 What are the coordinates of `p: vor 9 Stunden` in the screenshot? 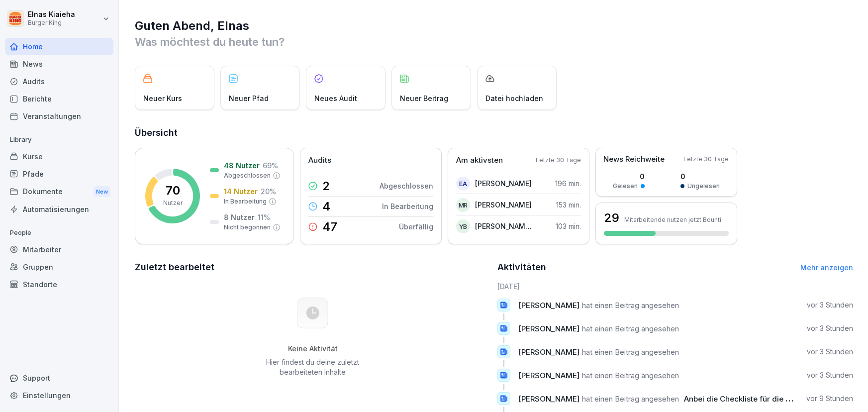 It's located at (830, 399).